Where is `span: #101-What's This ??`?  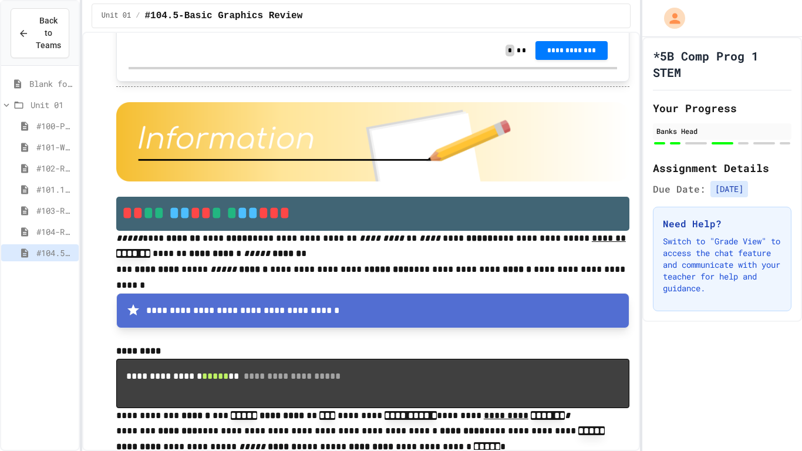 span: #101-What's This ?? is located at coordinates (55, 147).